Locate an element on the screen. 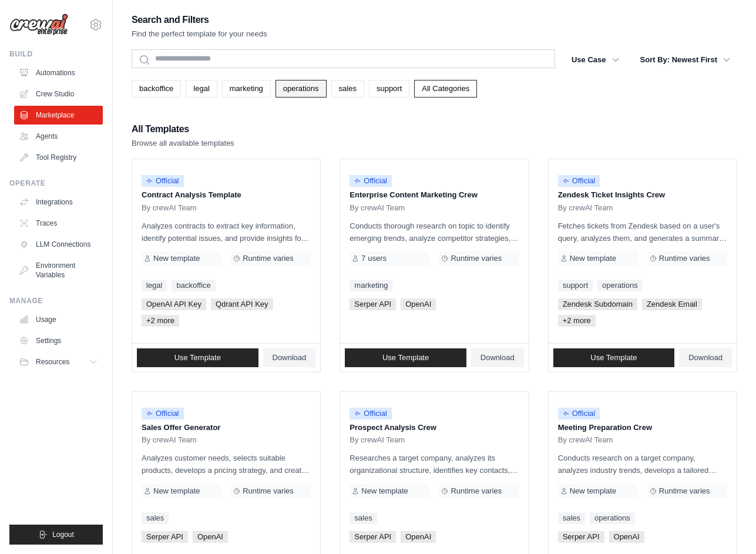  p: Meeting Preparation Crew is located at coordinates (643, 428).